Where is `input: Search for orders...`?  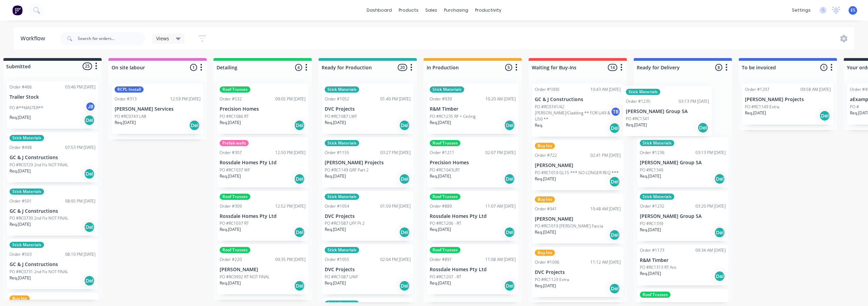
input: Search for orders... is located at coordinates (112, 38).